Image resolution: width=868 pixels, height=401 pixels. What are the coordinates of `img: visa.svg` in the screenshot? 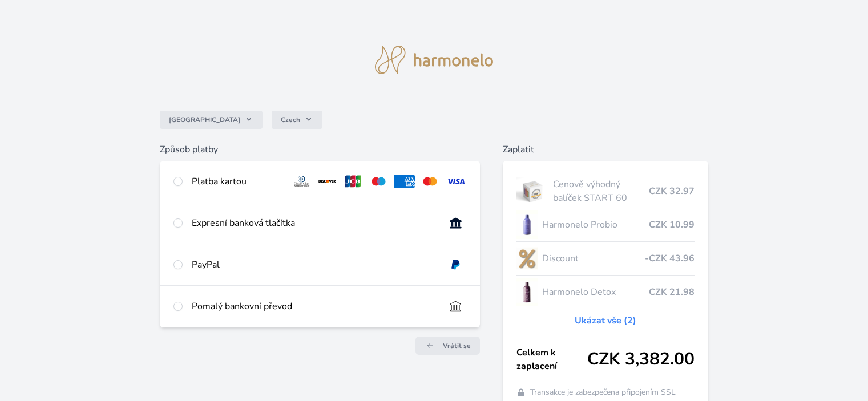 It's located at (455, 181).